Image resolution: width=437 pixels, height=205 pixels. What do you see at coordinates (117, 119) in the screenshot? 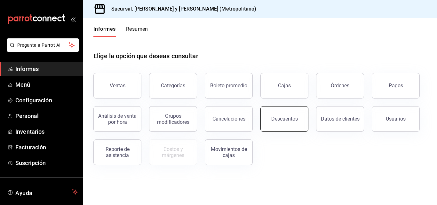
I see `font: Análisis de venta por hora` at bounding box center [117, 119].